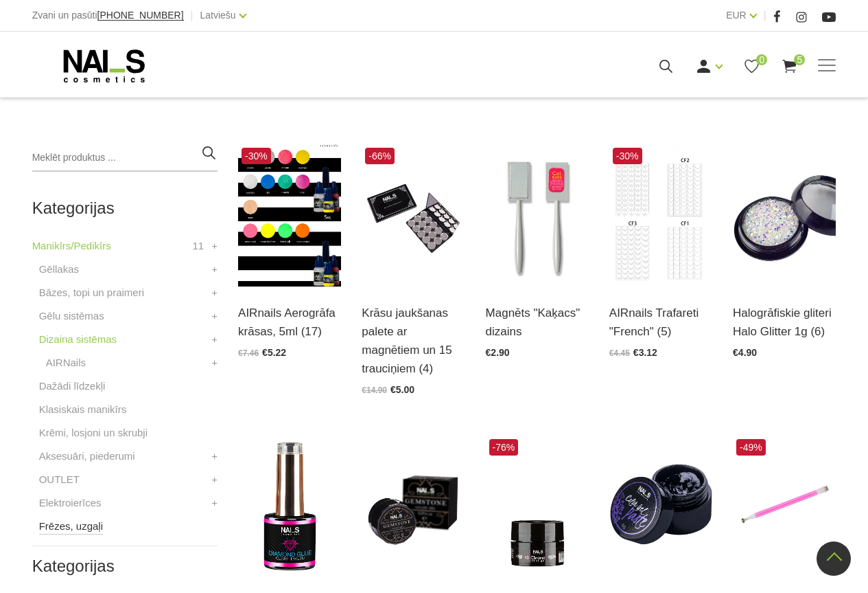 This screenshot has width=868, height=593. Describe the element at coordinates (249, 353) in the screenshot. I see `span: €7.46` at that location.